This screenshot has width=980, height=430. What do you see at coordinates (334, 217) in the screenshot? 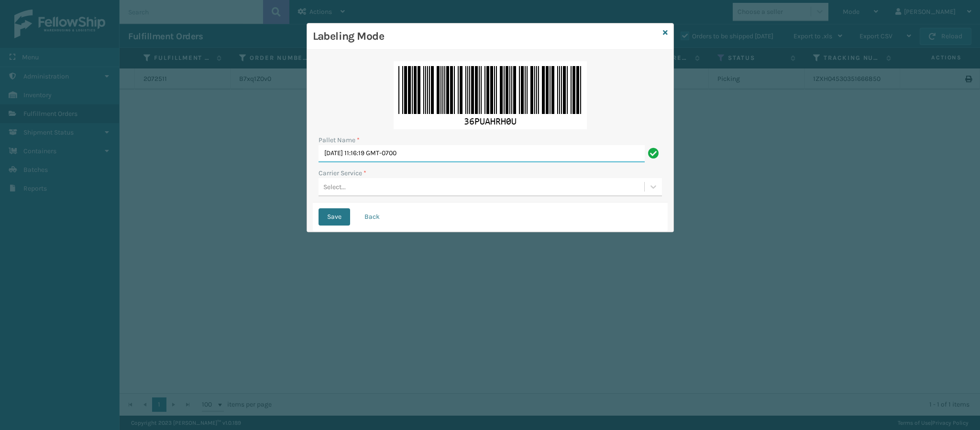
I see `button: Save` at bounding box center [334, 217].